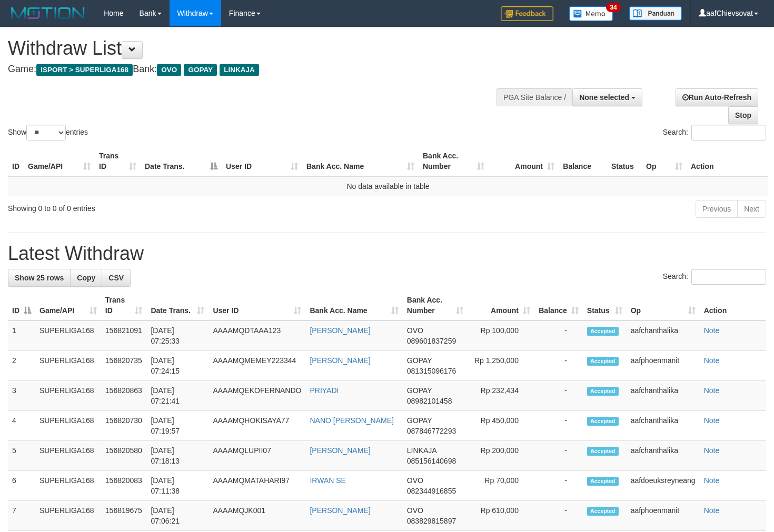 The height and width of the screenshot is (532, 774). What do you see at coordinates (743, 116) in the screenshot?
I see `a: Stop` at bounding box center [743, 116].